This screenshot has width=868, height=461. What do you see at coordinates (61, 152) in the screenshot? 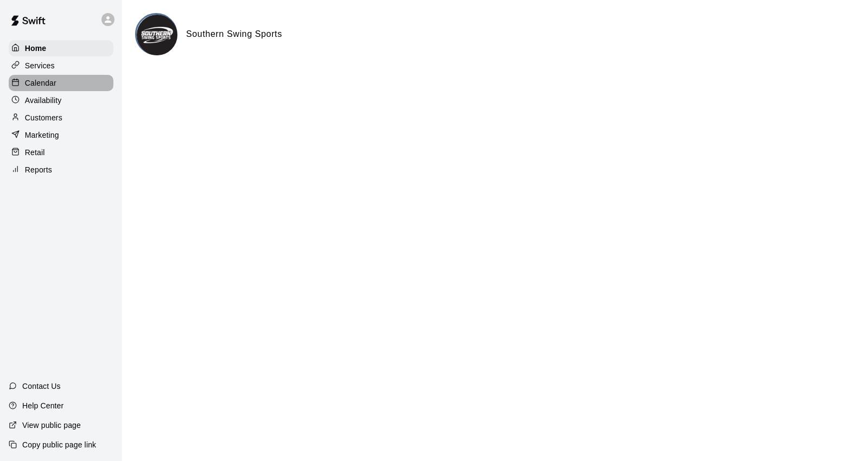
I see `div: Retail` at bounding box center [61, 152].